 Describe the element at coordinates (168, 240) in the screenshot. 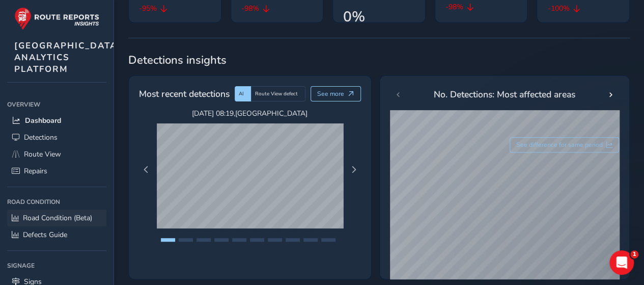

I see `button: Page 1` at that location.